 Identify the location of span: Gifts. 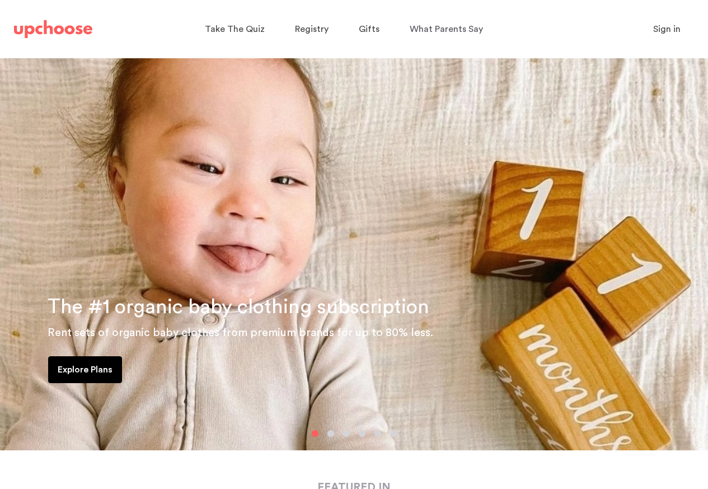
(369, 29).